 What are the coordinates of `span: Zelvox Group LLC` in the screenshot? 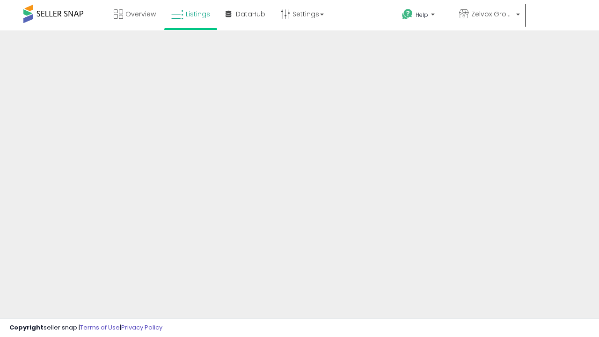 It's located at (492, 14).